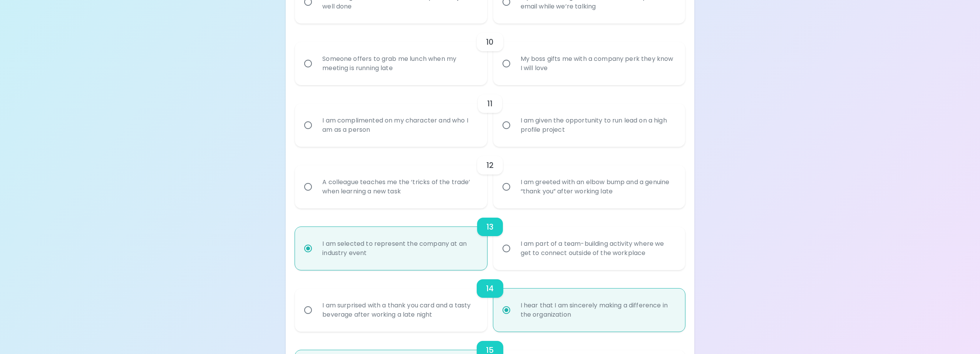 This screenshot has height=354, width=980. What do you see at coordinates (490, 42) in the screenshot?
I see `h6: 10` at bounding box center [490, 42].